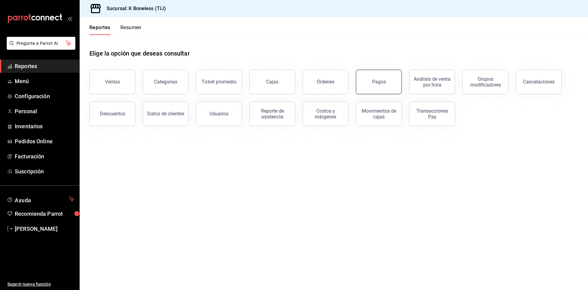 The width and height of the screenshot is (588, 290). Describe the element at coordinates (539, 82) in the screenshot. I see `div: Cancelaciones` at that location.